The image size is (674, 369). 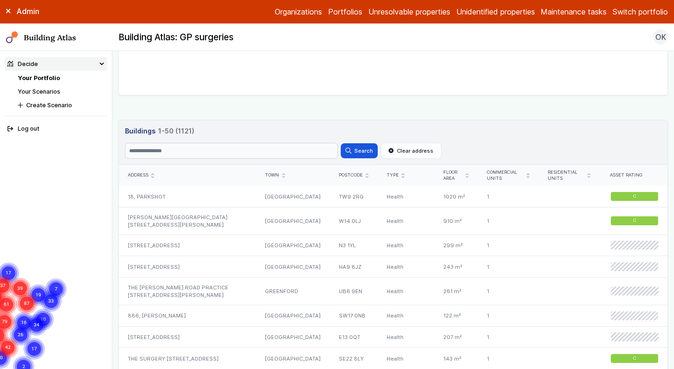 What do you see at coordinates (456, 245) in the screenshot?
I see `div: 299 m²` at bounding box center [456, 245].